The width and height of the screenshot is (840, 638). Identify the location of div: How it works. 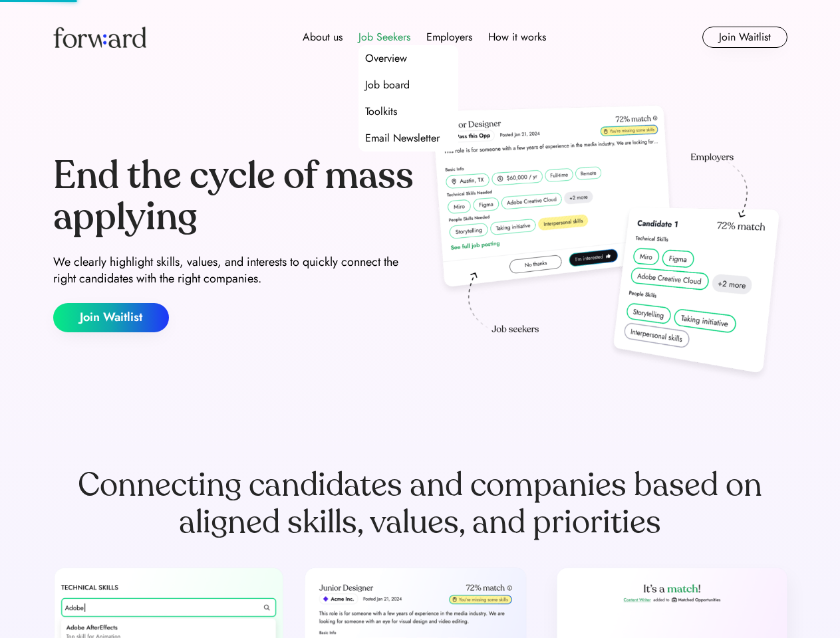
(516, 38).